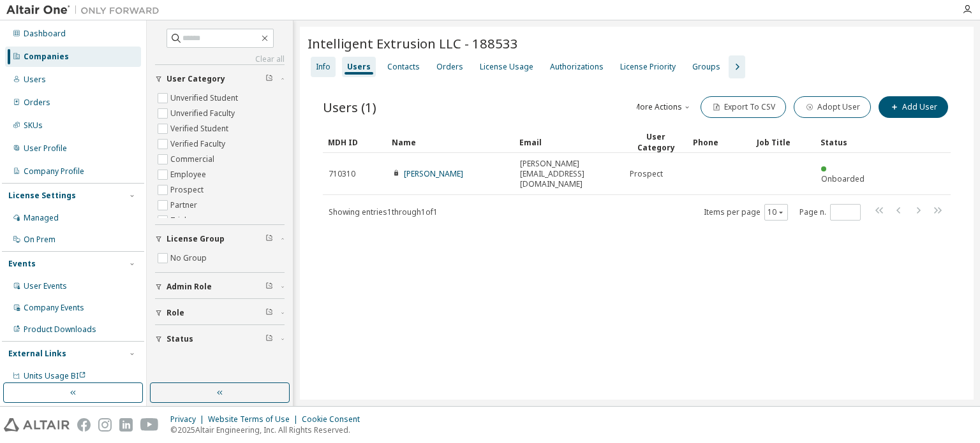 The height and width of the screenshot is (443, 980). What do you see at coordinates (199, 144) in the screenshot?
I see `label: Verified Faculty` at bounding box center [199, 144].